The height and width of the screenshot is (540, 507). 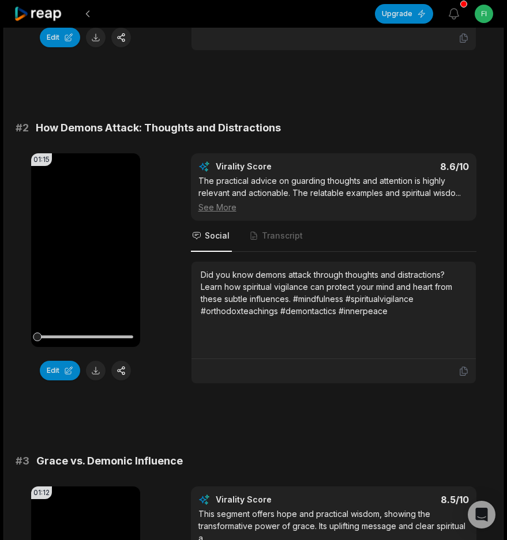 What do you see at coordinates (333, 293) in the screenshot?
I see `div: Did you know demons attack through thoughts and distractions? Learn how spiritual vigilance can p...` at bounding box center [333, 293].